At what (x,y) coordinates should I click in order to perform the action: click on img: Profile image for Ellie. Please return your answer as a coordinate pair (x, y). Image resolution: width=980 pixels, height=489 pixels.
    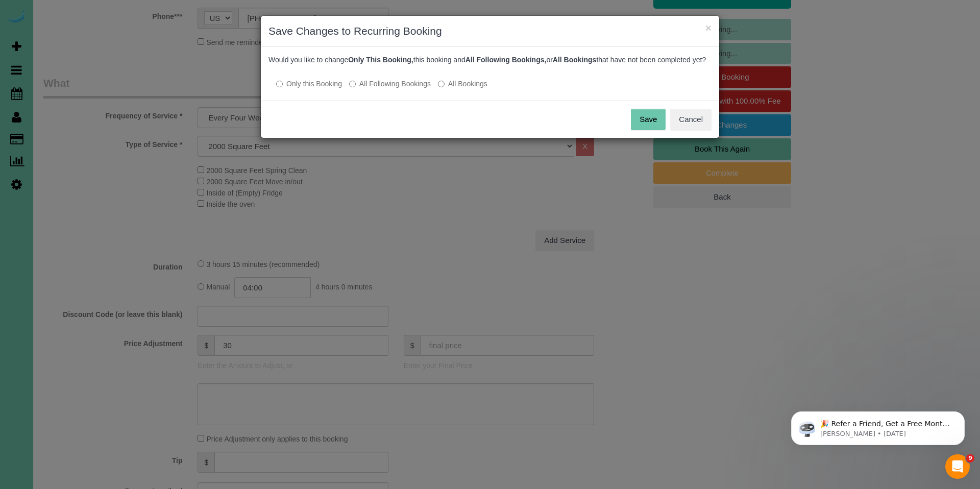
    Looking at the image, I should click on (31, 38).